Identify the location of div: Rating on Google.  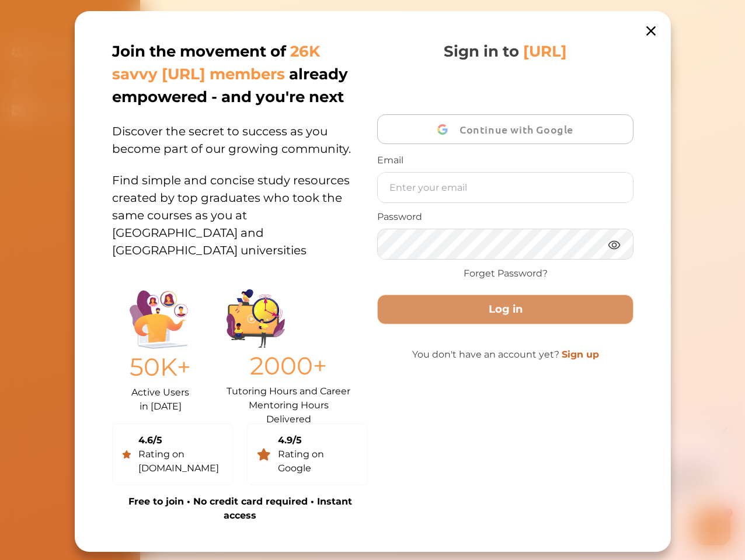
(317, 462).